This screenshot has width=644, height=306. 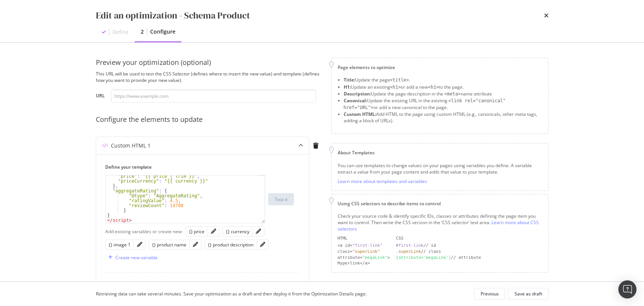 I want to click on div: HTML, so click(x=363, y=239).